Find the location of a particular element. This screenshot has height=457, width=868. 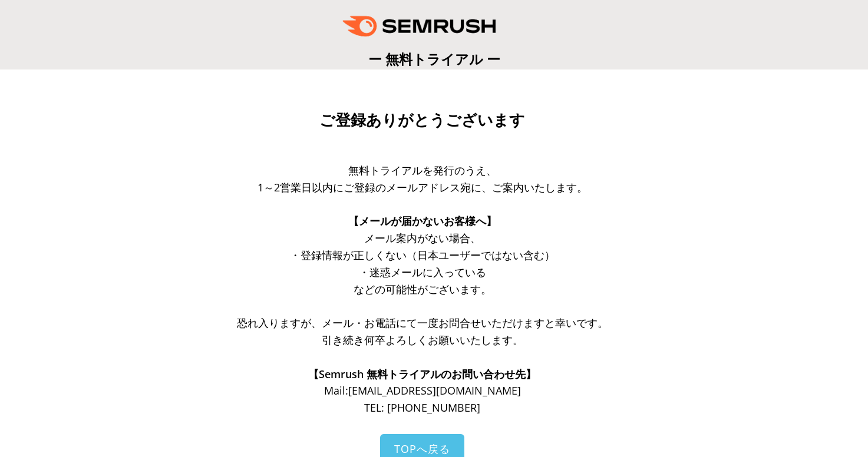

span: 【Semrush 無料トライアルのお問い合わせ先】 is located at coordinates (422, 374).